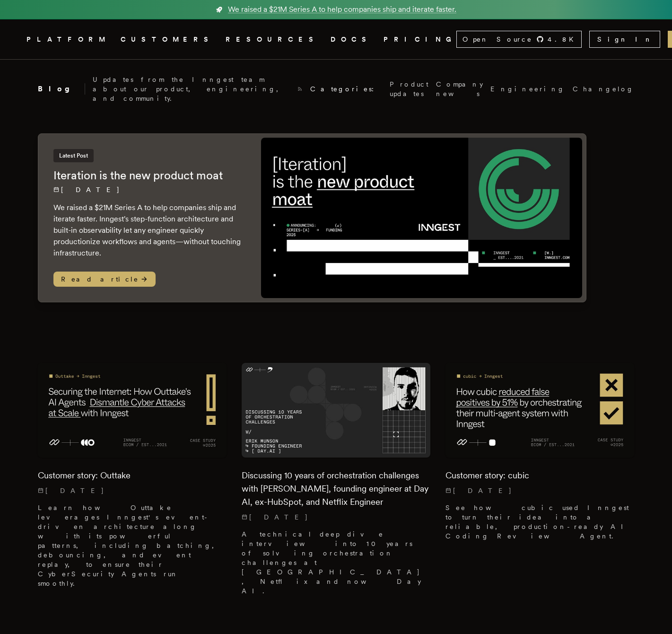  Describe the element at coordinates (459, 89) in the screenshot. I see `a: Company news` at that location.